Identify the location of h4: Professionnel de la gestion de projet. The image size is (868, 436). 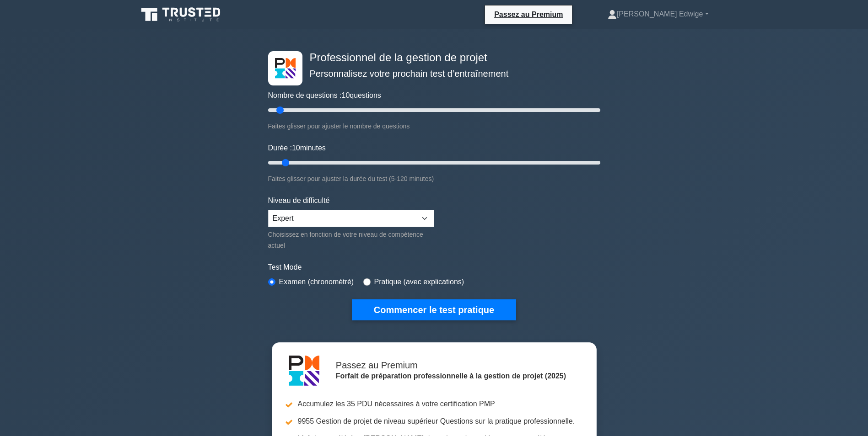
(431, 57).